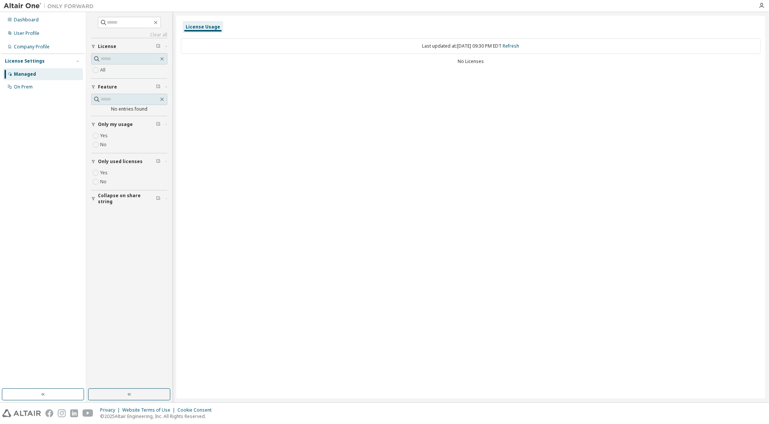  I want to click on img: Altair One, so click(51, 6).